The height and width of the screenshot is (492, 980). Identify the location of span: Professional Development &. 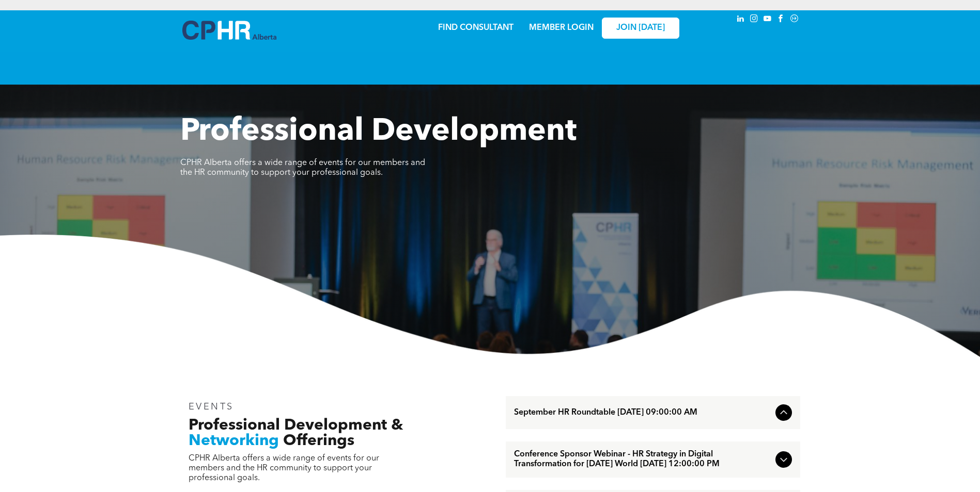
(296, 426).